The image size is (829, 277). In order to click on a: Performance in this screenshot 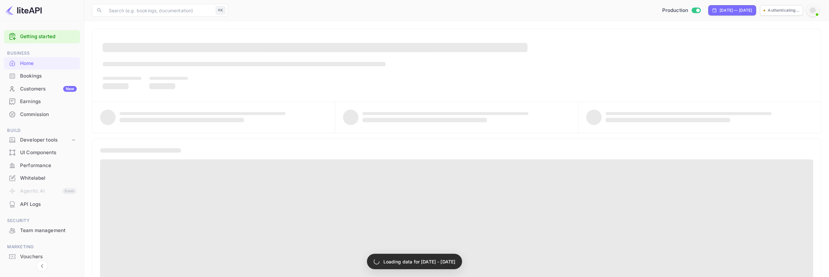, I will do `click(42, 165)`.